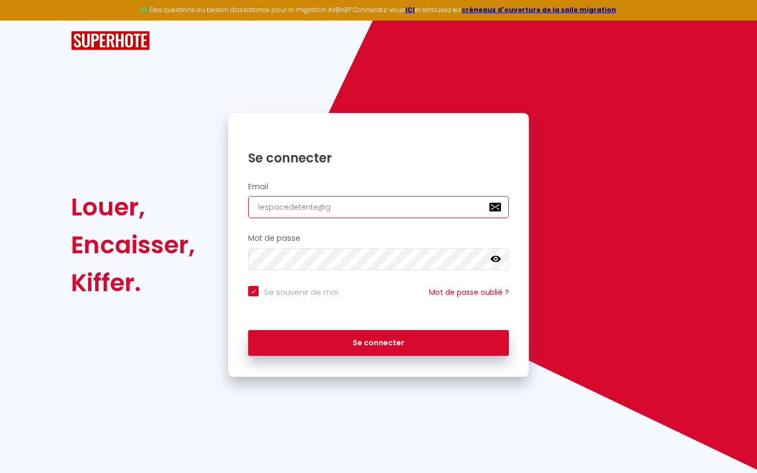 This screenshot has height=473, width=757. I want to click on div: Kiffer., so click(133, 283).